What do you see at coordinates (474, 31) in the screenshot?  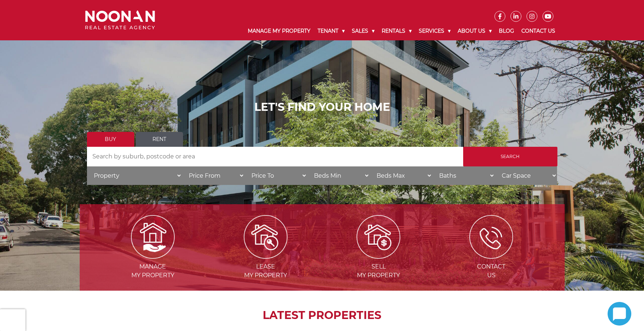 I see `a: About Us` at bounding box center [474, 31].